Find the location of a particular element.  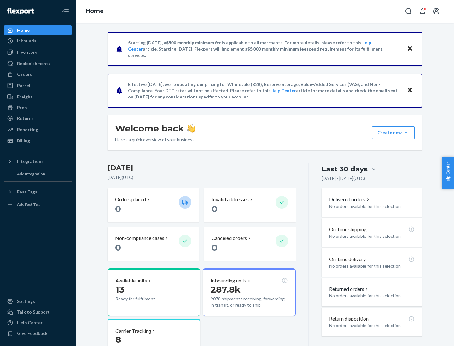

div: Last 30 days is located at coordinates (344, 169).